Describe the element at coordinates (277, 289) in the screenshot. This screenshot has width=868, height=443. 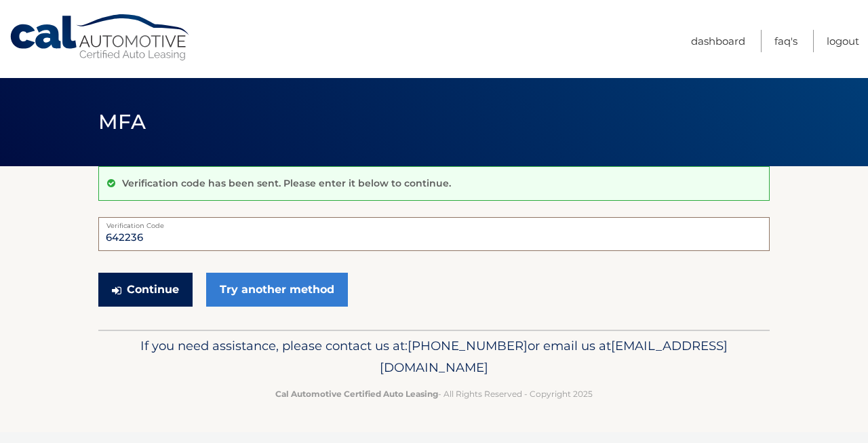
I see `a: Try another method` at that location.